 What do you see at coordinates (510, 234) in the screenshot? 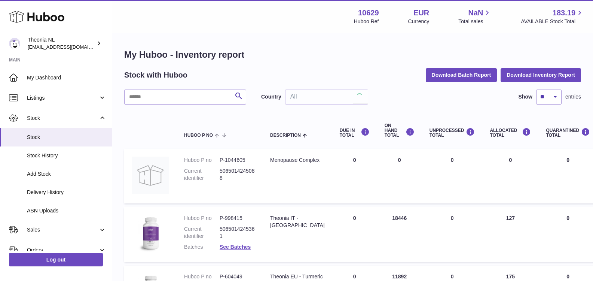
I see `td: 127` at bounding box center [510, 234].